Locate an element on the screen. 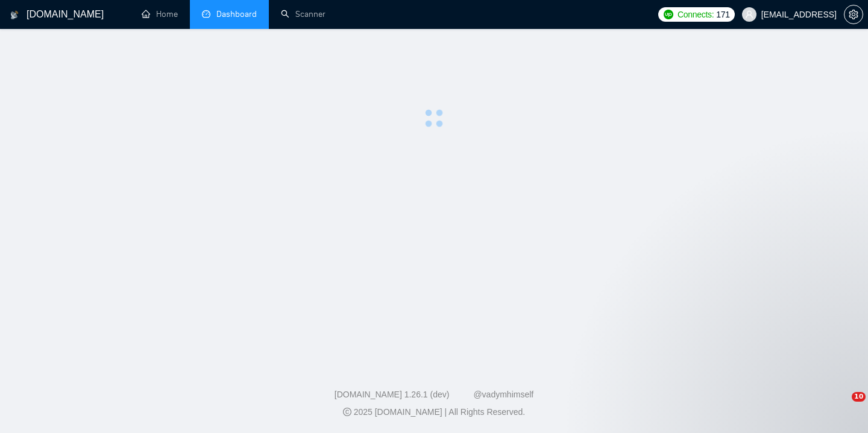 The width and height of the screenshot is (868, 433). button: setting is located at coordinates (854, 15).